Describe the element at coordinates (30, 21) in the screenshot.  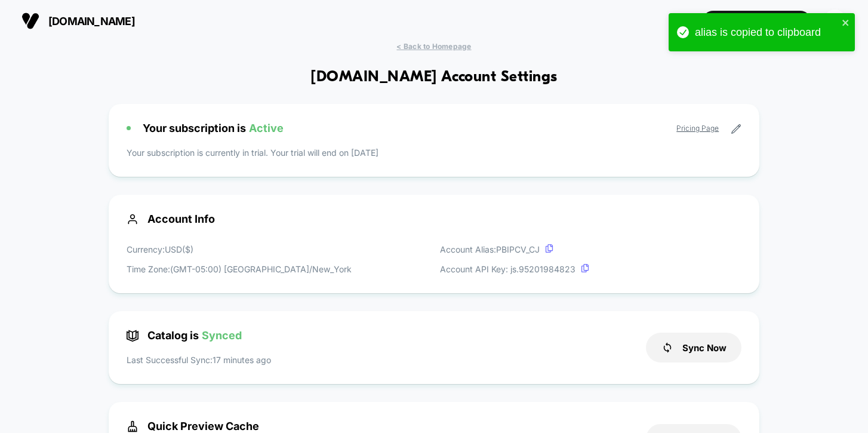
I see `img: Visually logo` at that location.